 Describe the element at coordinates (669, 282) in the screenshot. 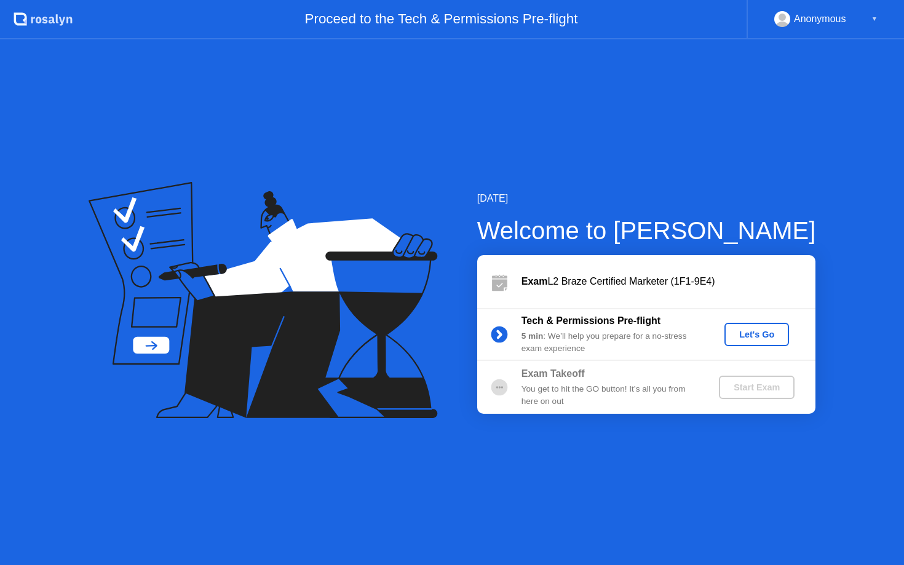

I see `div: L2 Braze Certified Marketer (1F1-9E4)` at that location.